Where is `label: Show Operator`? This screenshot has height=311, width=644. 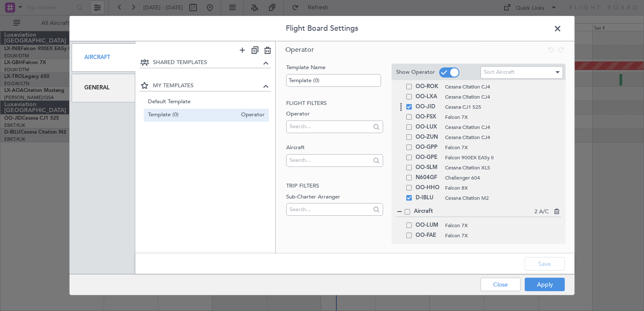 label: Show Operator is located at coordinates (416, 72).